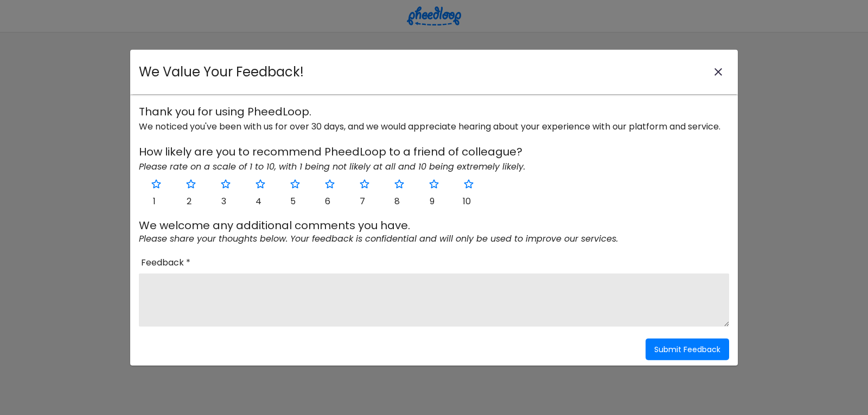 Image resolution: width=868 pixels, height=415 pixels. What do you see at coordinates (434, 226) in the screenshot?
I see `h6: We welcome any additional comments you have.` at bounding box center [434, 226].